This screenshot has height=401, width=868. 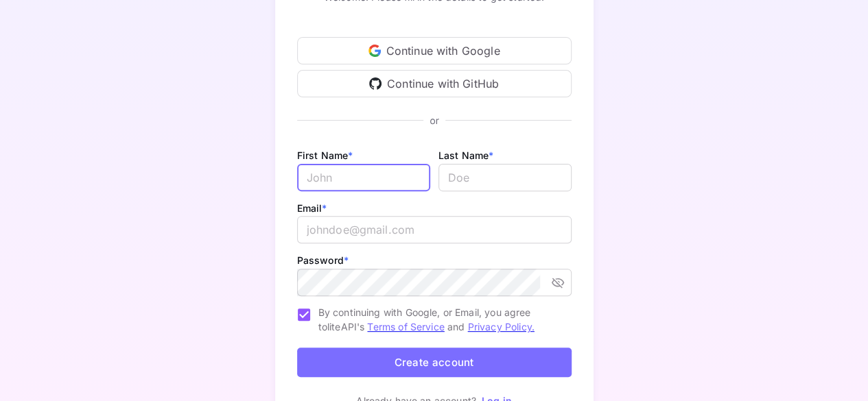 I want to click on a: Privacy Policy., so click(x=501, y=326).